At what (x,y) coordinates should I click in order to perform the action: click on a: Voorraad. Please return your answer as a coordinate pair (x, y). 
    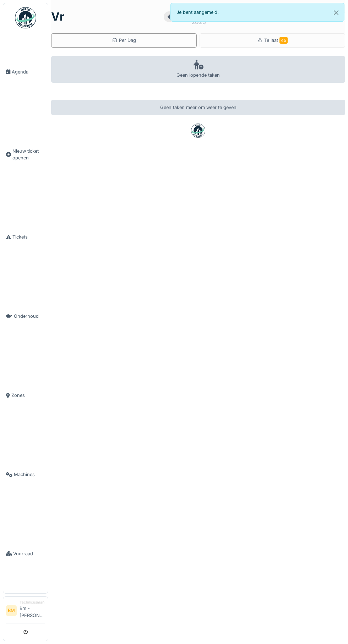
    Looking at the image, I should click on (26, 554).